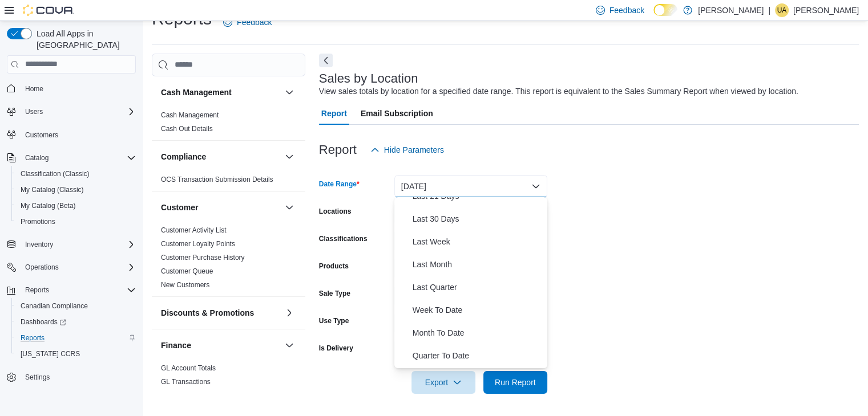 This screenshot has width=868, height=416. What do you see at coordinates (207, 313) in the screenshot?
I see `h3: Discounts & Promotions` at bounding box center [207, 313].